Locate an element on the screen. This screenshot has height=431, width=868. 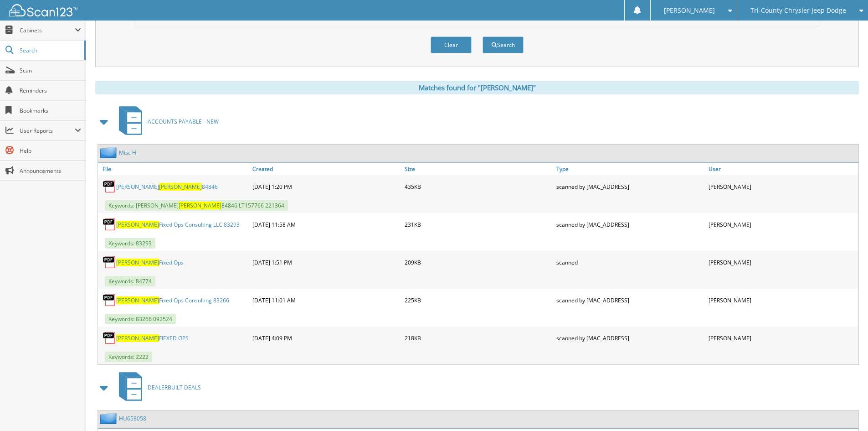
span: DEALERBUILT DEALS is located at coordinates (174, 387).